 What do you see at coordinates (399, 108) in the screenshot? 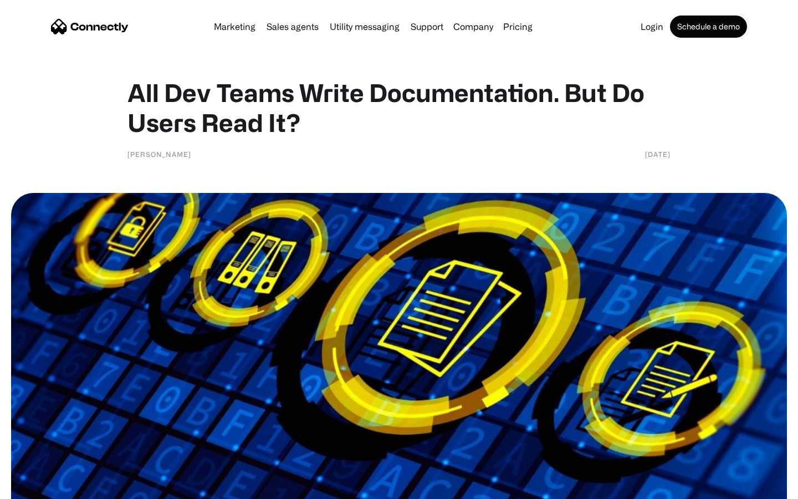
I see `h1: All Dev Teams Write Documentation. But Do Users Read It?` at bounding box center [399, 108].